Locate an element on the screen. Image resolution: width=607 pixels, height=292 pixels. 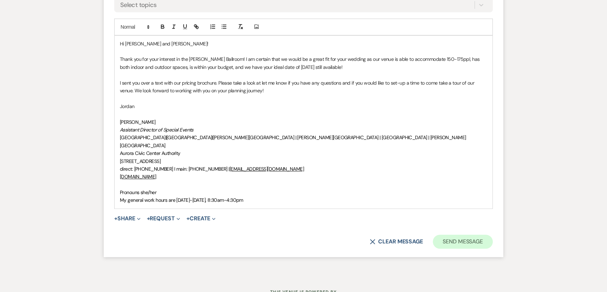
button: Send Message is located at coordinates (462, 242).